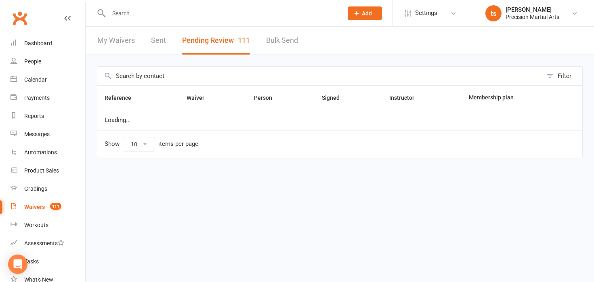 The image size is (594, 282). I want to click on a: Sent, so click(158, 40).